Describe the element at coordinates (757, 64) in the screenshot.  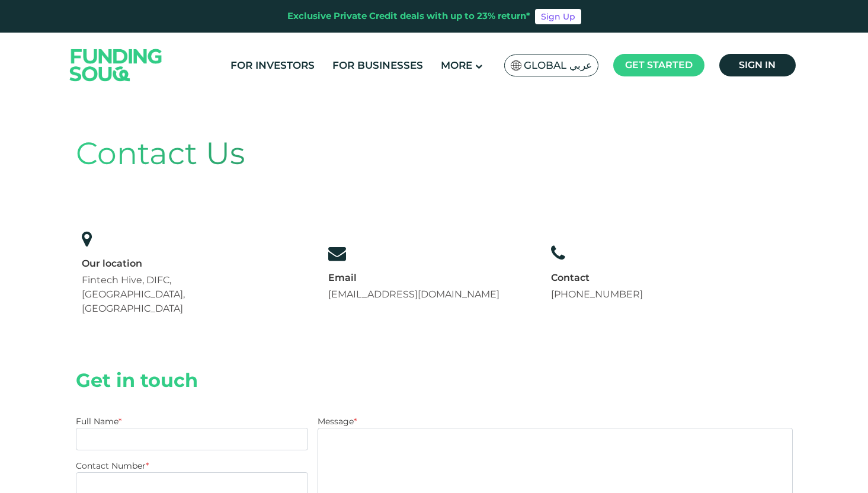
I see `span: Sign in` at that location.